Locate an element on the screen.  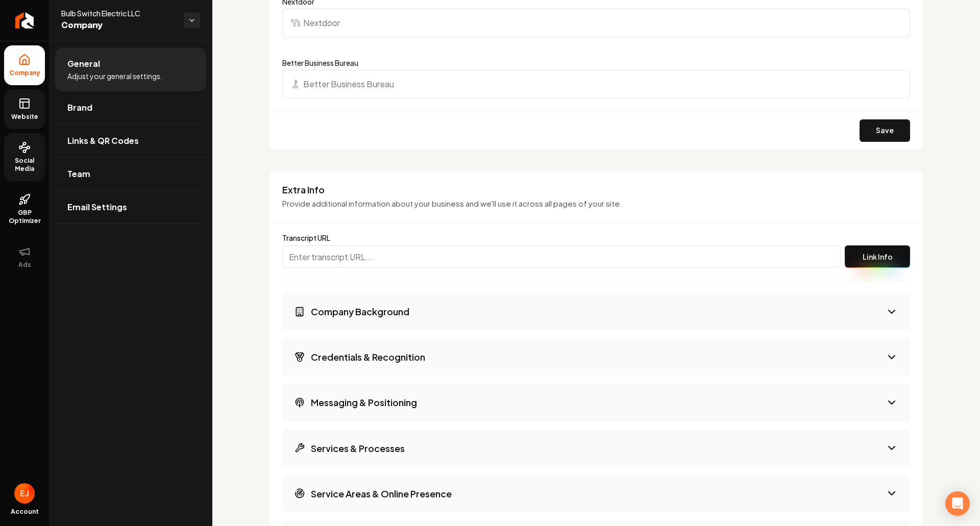
button: Save is located at coordinates (884, 131).